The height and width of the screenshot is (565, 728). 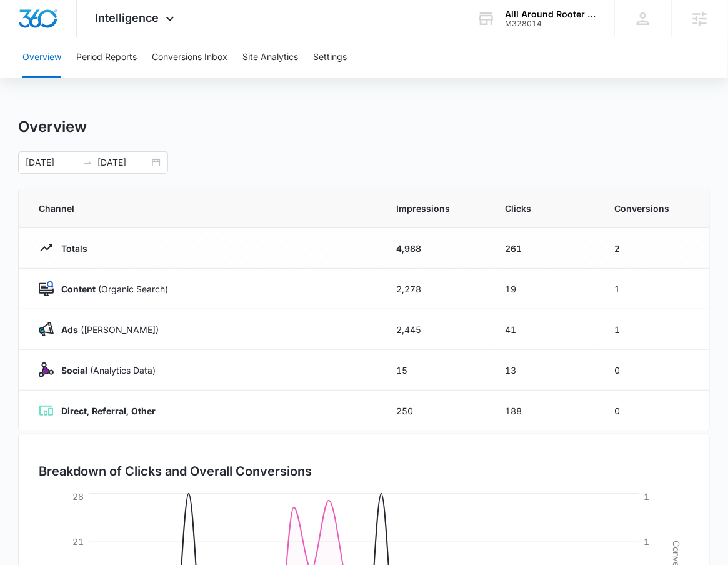 What do you see at coordinates (127, 18) in the screenshot?
I see `span: Intelligence` at bounding box center [127, 18].